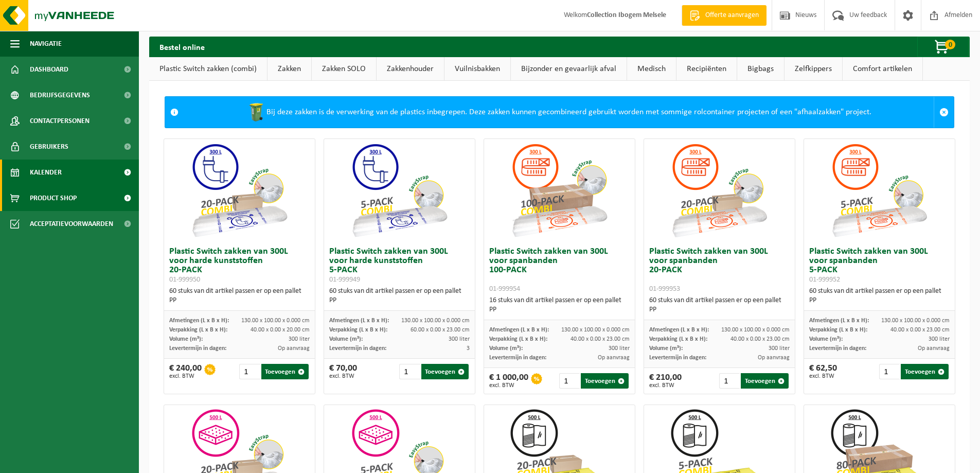 The width and height of the screenshot is (980, 473). I want to click on div: € 1 000,00, so click(509, 381).